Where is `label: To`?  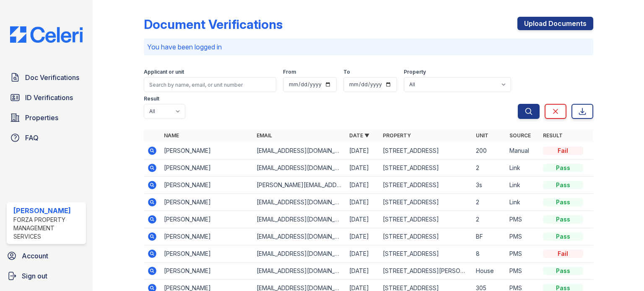
label: To is located at coordinates (347, 72).